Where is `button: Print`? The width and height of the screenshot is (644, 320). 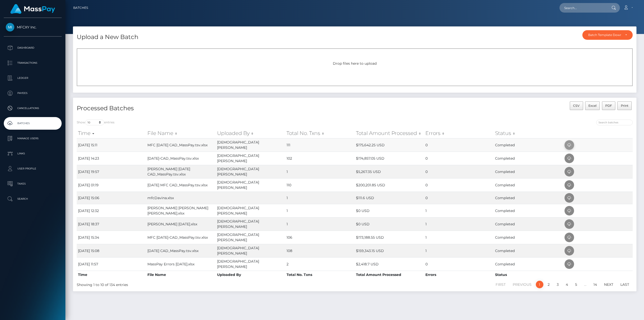 button: Print is located at coordinates (624, 106).